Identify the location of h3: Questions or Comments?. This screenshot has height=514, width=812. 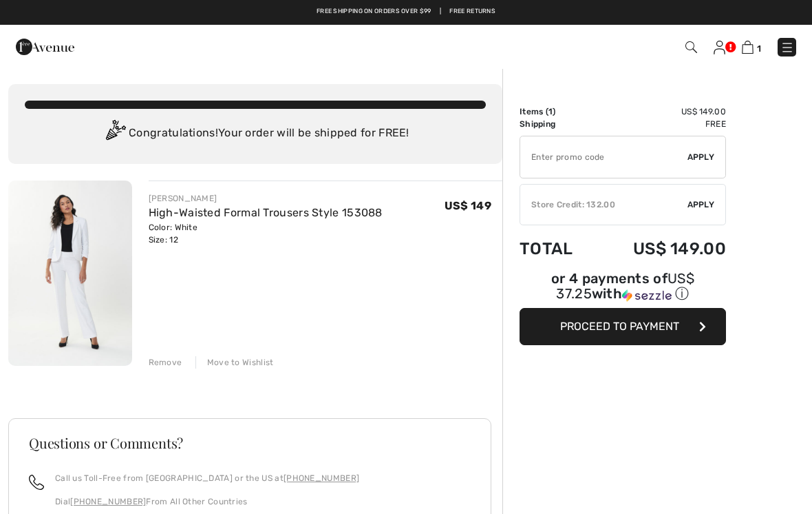
(250, 443).